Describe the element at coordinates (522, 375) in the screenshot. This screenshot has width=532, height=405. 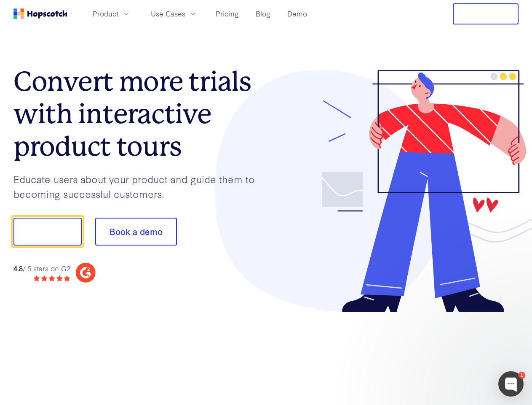
I see `div: 1` at that location.